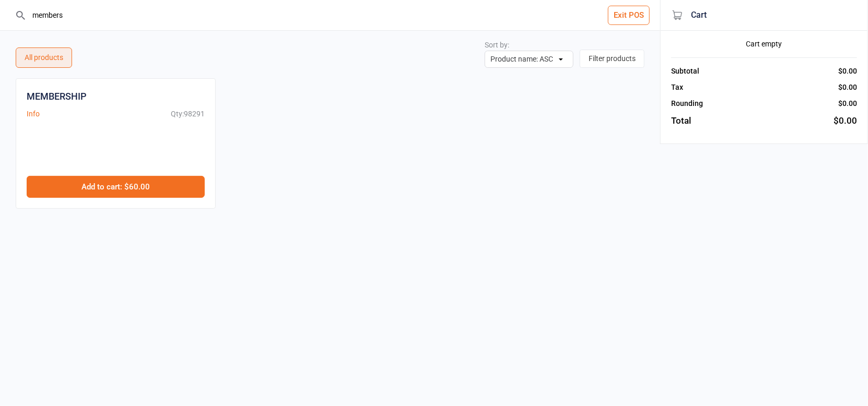 The width and height of the screenshot is (868, 406). Describe the element at coordinates (44, 57) in the screenshot. I see `div: All products` at that location.